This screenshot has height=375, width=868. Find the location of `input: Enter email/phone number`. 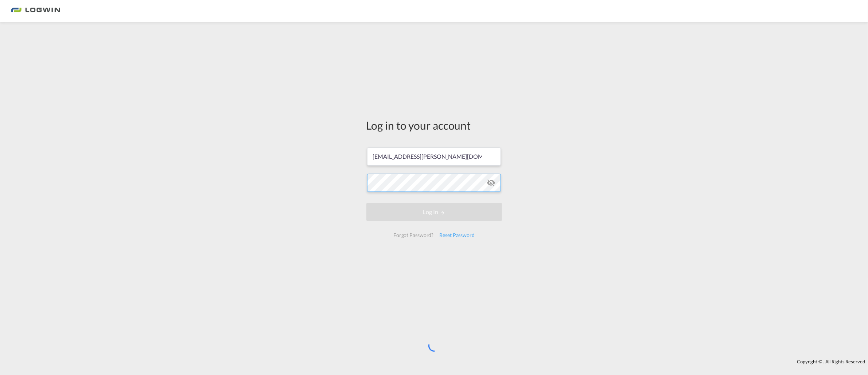

input: Enter email/phone number is located at coordinates (434, 157).